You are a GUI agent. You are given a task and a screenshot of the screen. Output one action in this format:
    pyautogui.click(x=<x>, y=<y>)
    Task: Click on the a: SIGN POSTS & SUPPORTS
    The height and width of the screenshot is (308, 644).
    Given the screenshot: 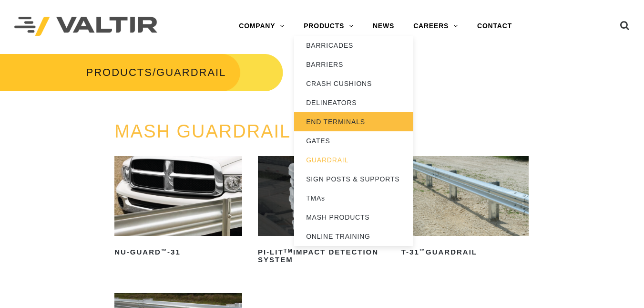 What is the action you would take?
    pyautogui.click(x=354, y=179)
    